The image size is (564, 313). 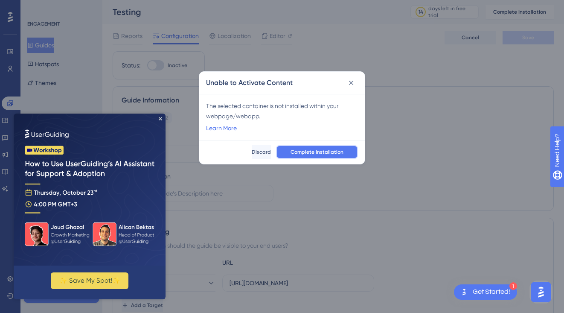 What do you see at coordinates (485, 292) in the screenshot?
I see `div: Open Get Started! checklist, remaining modules: 1` at bounding box center [485, 292].